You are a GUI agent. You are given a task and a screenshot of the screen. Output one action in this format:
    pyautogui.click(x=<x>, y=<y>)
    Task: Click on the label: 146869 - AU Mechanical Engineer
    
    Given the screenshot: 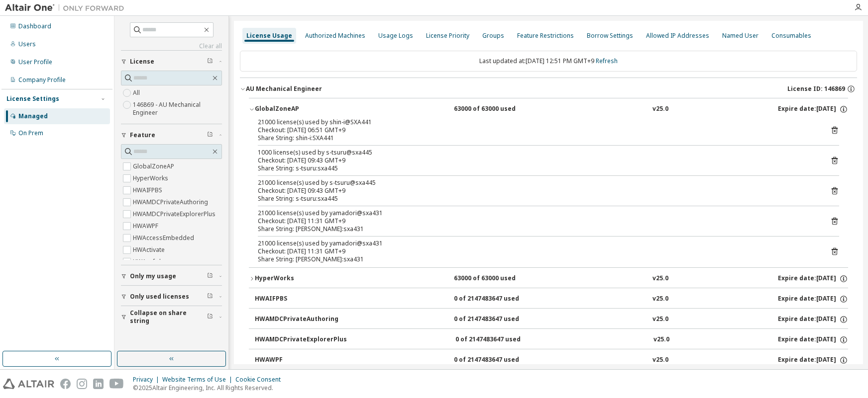 What is the action you would take?
    pyautogui.click(x=177, y=109)
    